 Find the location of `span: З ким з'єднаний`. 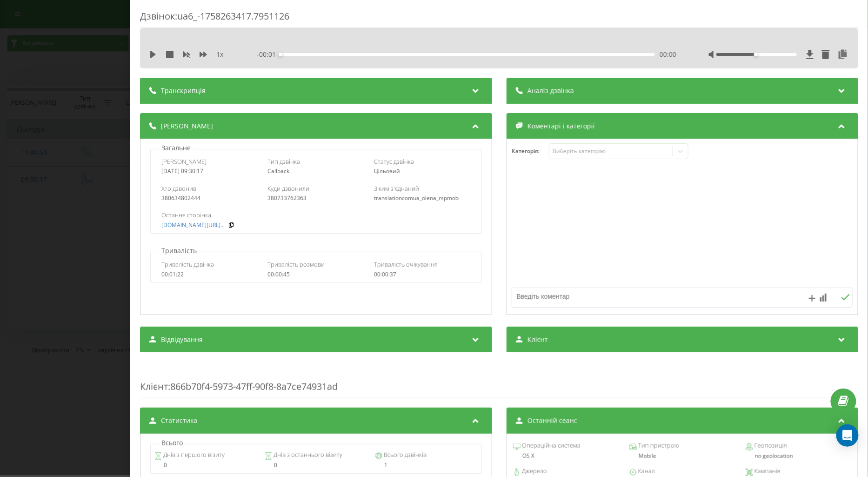

span: З ким з'єднаний is located at coordinates (396, 189).